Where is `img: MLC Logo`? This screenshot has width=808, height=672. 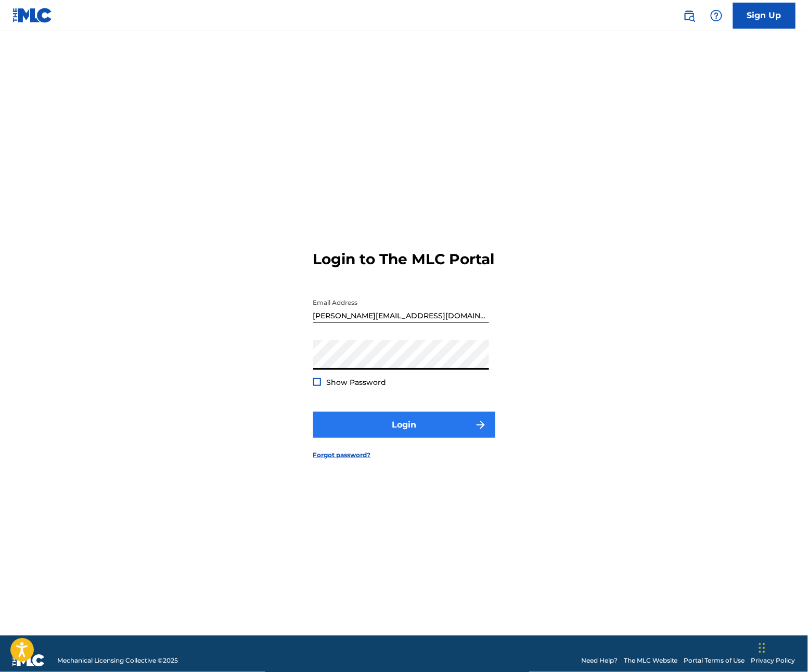 img: MLC Logo is located at coordinates (32, 15).